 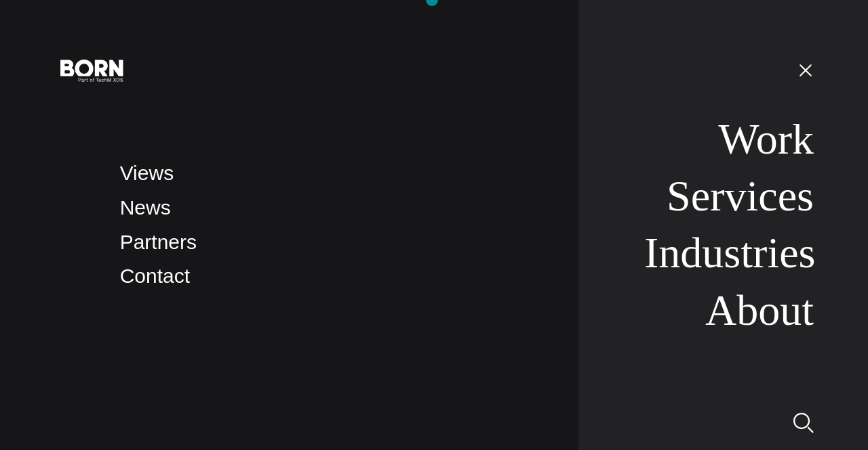 What do you see at coordinates (145, 207) in the screenshot?
I see `a: News` at bounding box center [145, 207].